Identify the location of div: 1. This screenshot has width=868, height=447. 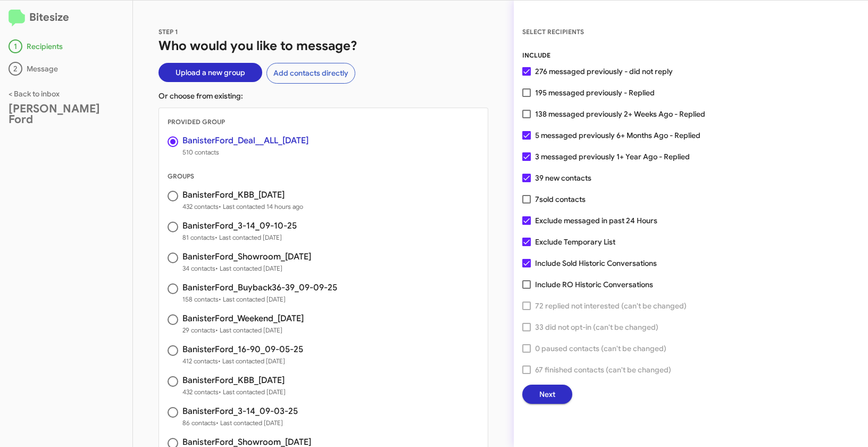
(16, 46).